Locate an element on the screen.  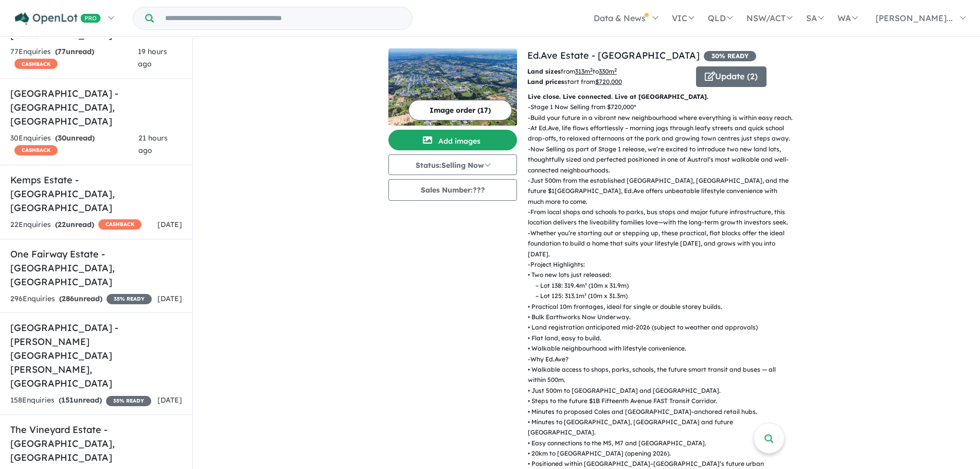
p: - Stage 1 Now Selling from $720,000* is located at coordinates (660, 107).